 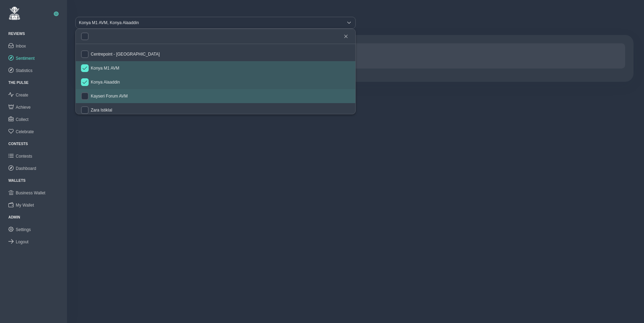 I want to click on span: Inbox, so click(x=20, y=46).